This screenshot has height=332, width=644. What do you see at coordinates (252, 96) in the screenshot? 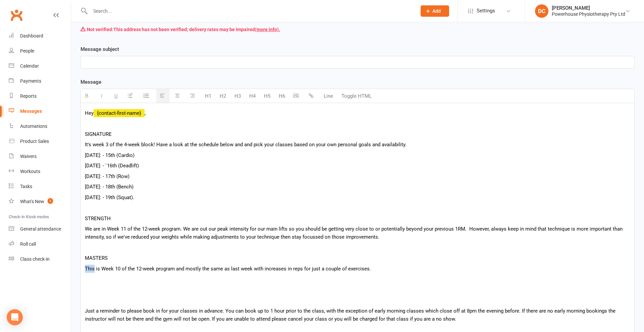
I see `button: H4` at bounding box center [252, 96].